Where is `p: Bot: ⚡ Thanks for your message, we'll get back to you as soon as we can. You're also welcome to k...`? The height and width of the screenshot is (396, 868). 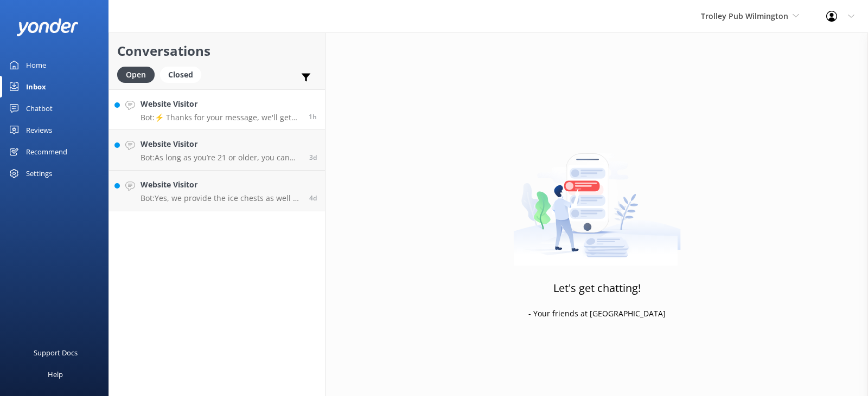 p: Bot: ⚡ Thanks for your message, we'll get back to you as soon as we can. You're also welcome to k... is located at coordinates (221, 118).